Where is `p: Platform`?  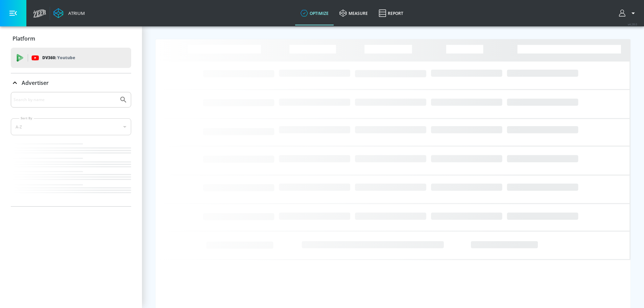
p: Platform is located at coordinates (24, 38).